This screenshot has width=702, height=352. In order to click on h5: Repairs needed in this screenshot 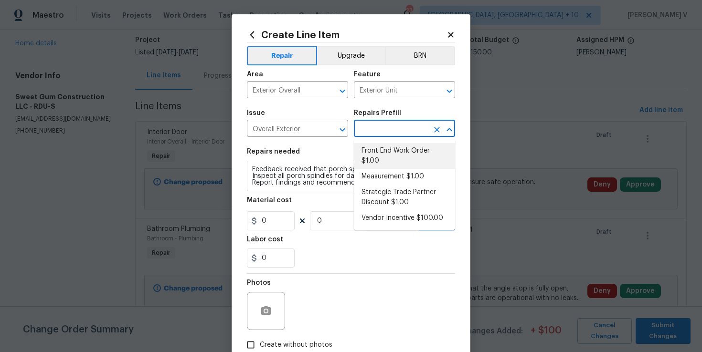, I will do `click(273, 152)`.